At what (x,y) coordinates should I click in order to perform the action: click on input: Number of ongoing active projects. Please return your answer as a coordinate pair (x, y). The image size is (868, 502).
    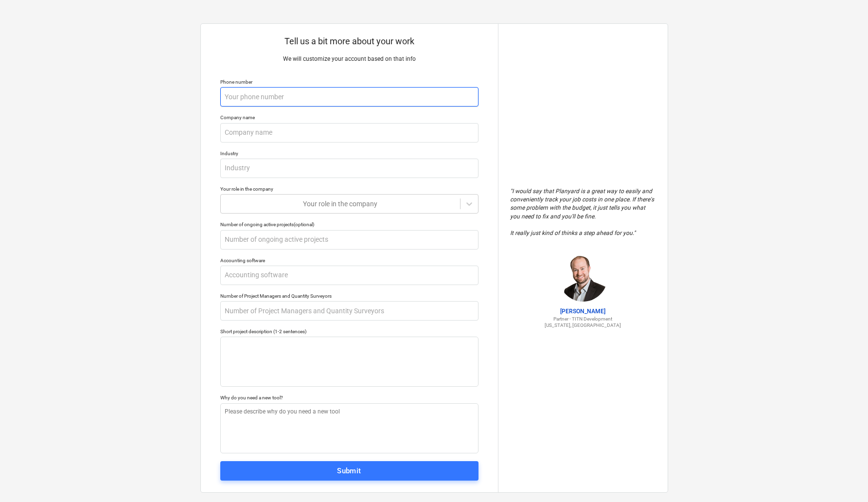
    Looking at the image, I should click on (349, 240).